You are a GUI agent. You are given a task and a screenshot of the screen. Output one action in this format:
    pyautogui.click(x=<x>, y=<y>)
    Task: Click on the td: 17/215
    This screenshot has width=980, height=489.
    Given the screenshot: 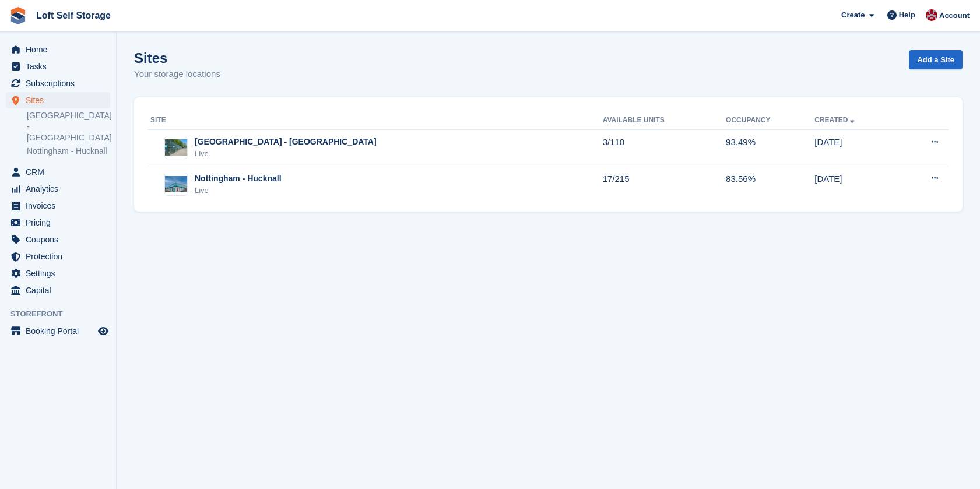 What is the action you would take?
    pyautogui.click(x=664, y=184)
    